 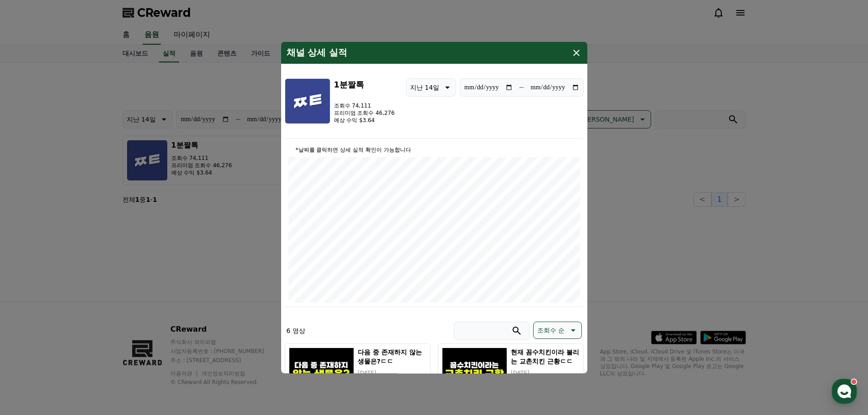 I want to click on h5: 현재 꼼수치킨이라 불리는 교촌치킨 근황ㄷㄷ, so click(x=545, y=356).